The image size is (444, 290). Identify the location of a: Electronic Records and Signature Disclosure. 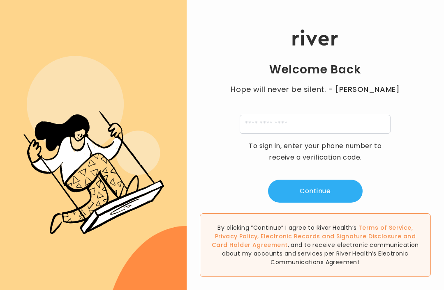
(331, 237).